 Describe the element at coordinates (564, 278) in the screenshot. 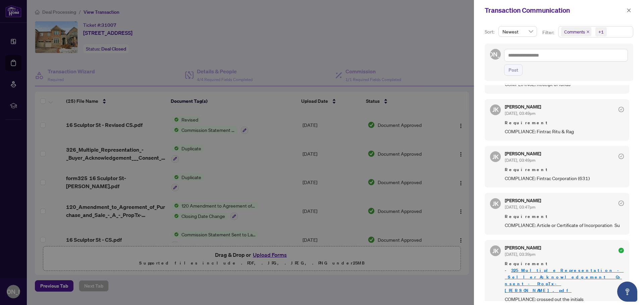

I see `span: Requirement -` at that location.